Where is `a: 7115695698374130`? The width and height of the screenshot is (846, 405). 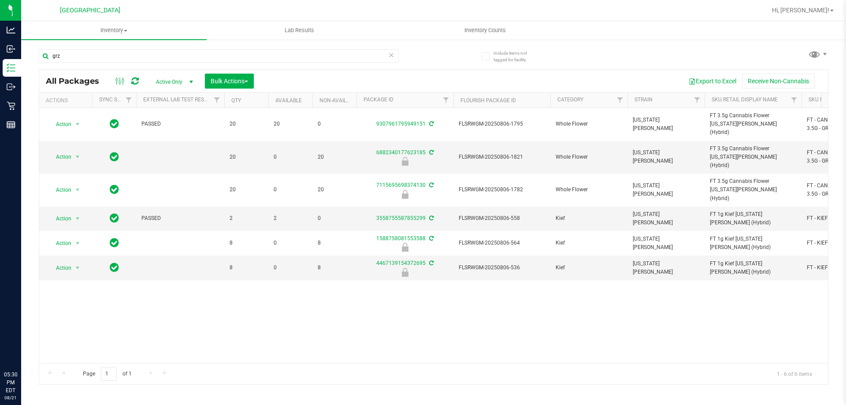
a: 7115695698374130 is located at coordinates (401, 185).